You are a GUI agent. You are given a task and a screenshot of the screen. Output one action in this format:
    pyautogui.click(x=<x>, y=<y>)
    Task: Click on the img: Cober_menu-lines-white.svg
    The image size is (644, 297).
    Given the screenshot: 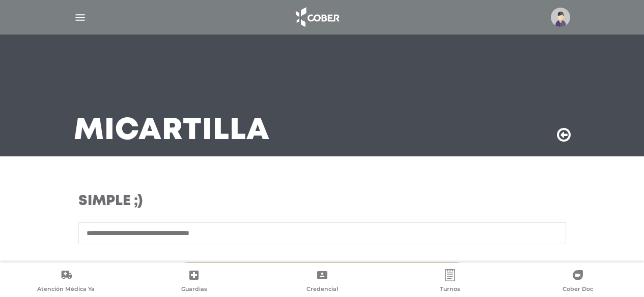 What is the action you would take?
    pyautogui.click(x=80, y=17)
    